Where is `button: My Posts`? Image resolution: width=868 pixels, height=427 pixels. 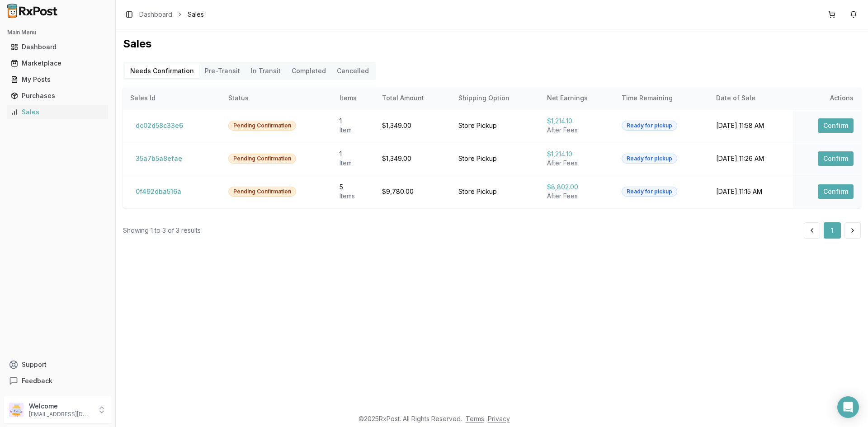
button: My Posts is located at coordinates (57, 80).